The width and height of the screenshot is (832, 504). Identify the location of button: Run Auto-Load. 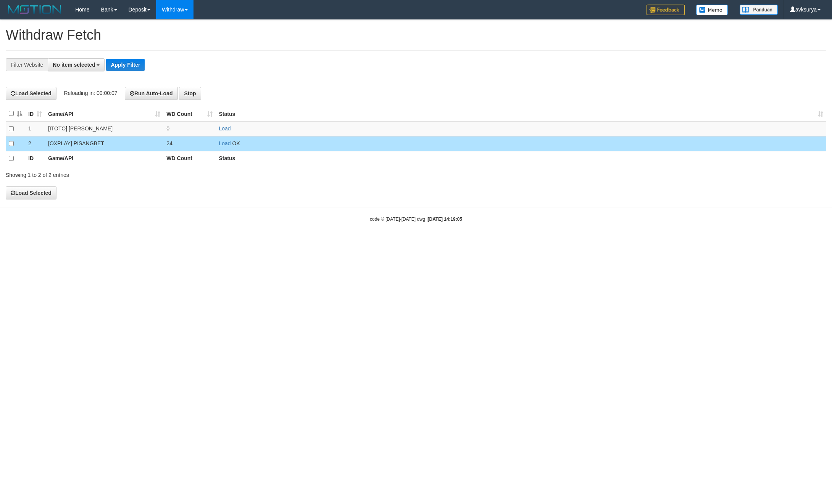
(151, 93).